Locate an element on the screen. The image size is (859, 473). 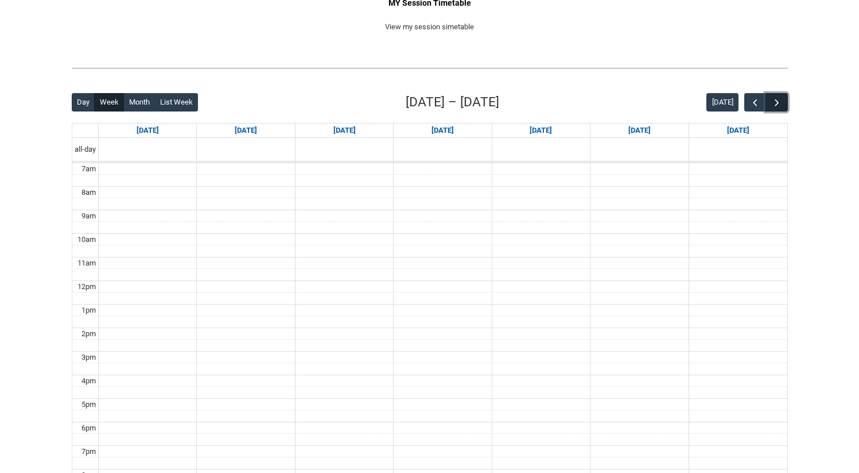
button: Day is located at coordinates (83, 102).